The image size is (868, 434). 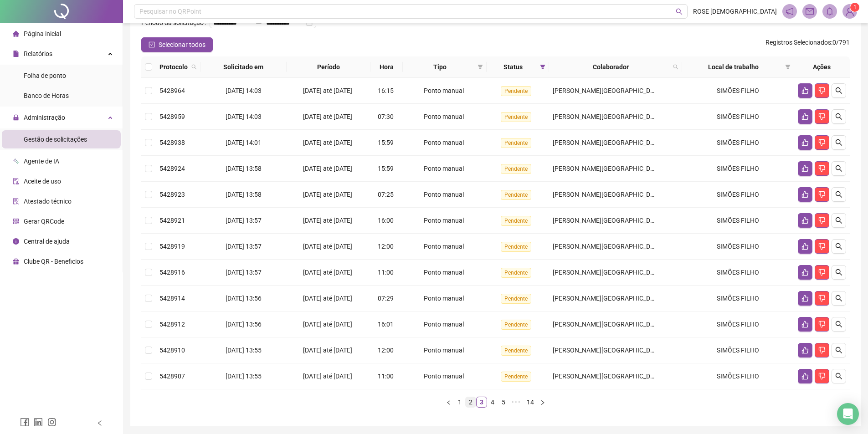 I want to click on span: 07:30, so click(x=385, y=117).